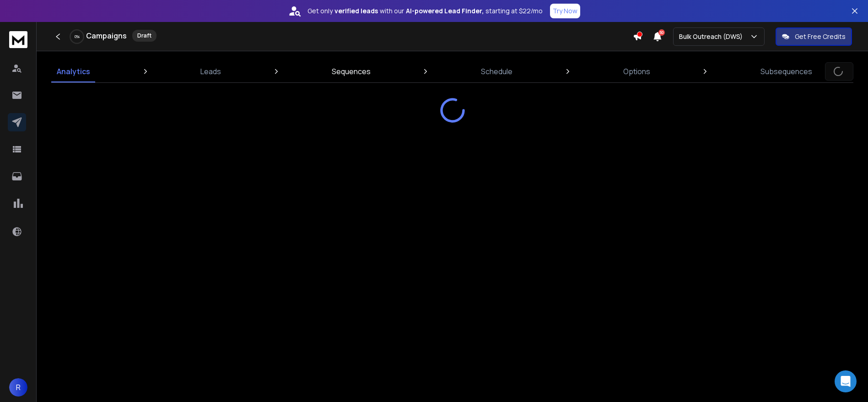  What do you see at coordinates (497, 71) in the screenshot?
I see `a: Schedule` at bounding box center [497, 71].